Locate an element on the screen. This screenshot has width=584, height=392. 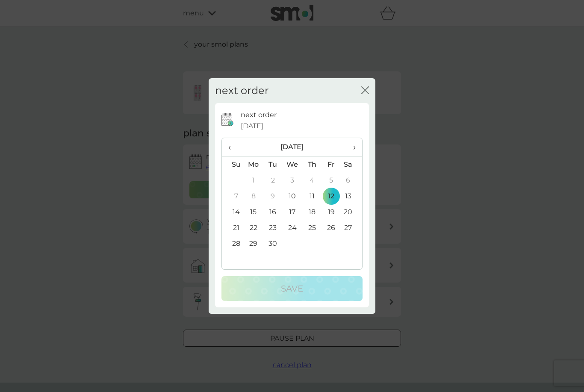
p: Save is located at coordinates (292, 288).